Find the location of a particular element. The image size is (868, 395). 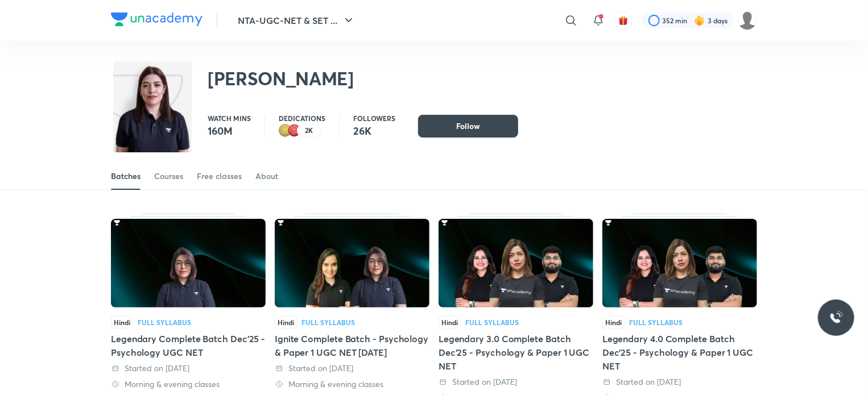

div: Legendary Complete Batch Dec'25 - Psychology UGC NET is located at coordinates (188, 346).